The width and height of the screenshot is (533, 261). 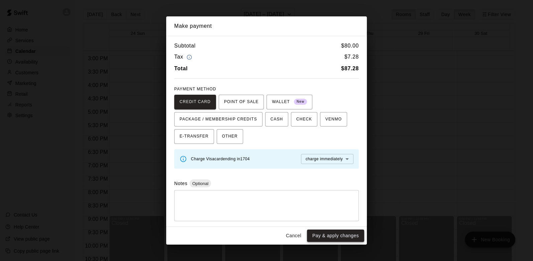 I want to click on span: Optional, so click(x=200, y=183).